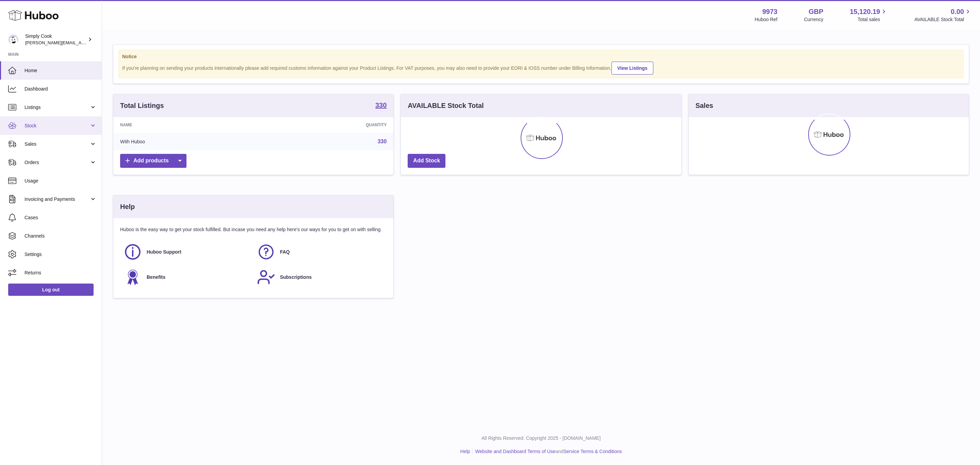 The width and height of the screenshot is (980, 465). What do you see at coordinates (321, 277) in the screenshot?
I see `a: Subscriptions` at bounding box center [321, 277].